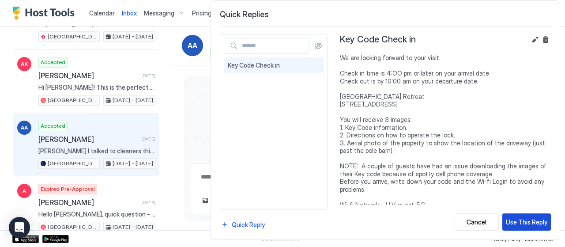 This screenshot has width=565, height=247. I want to click on div: Cancel, so click(477, 222).